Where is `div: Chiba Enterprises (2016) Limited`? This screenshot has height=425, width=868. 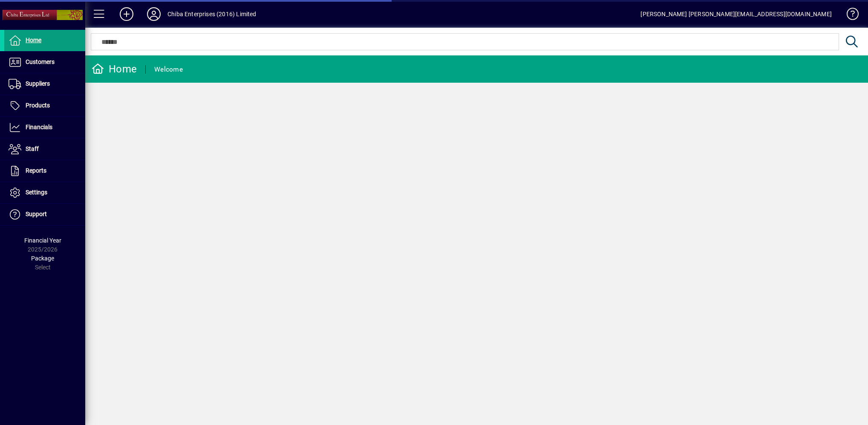
div: Chiba Enterprises (2016) Limited is located at coordinates (212, 14).